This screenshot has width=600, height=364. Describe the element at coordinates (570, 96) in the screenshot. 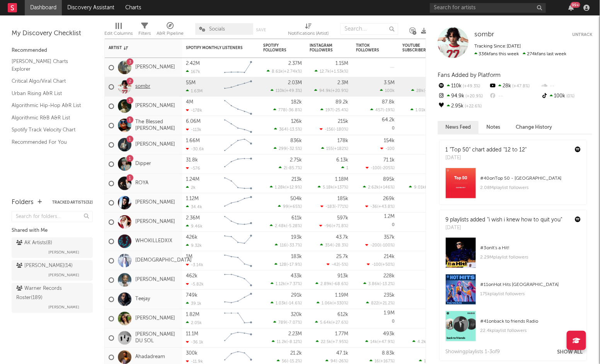

I see `span: 0 %` at that location.